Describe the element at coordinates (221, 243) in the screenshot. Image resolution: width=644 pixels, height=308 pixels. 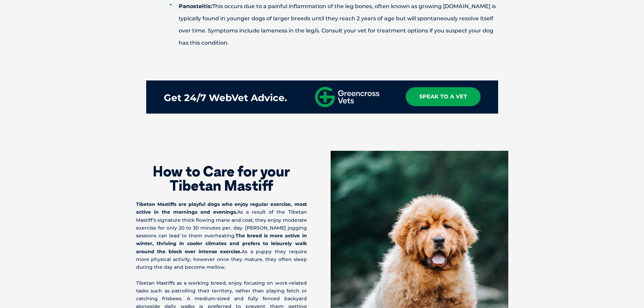
I see `strong: The breed is more active in winter, thriving in cooler climates and prefers to leisurely walk aro...` at that location.